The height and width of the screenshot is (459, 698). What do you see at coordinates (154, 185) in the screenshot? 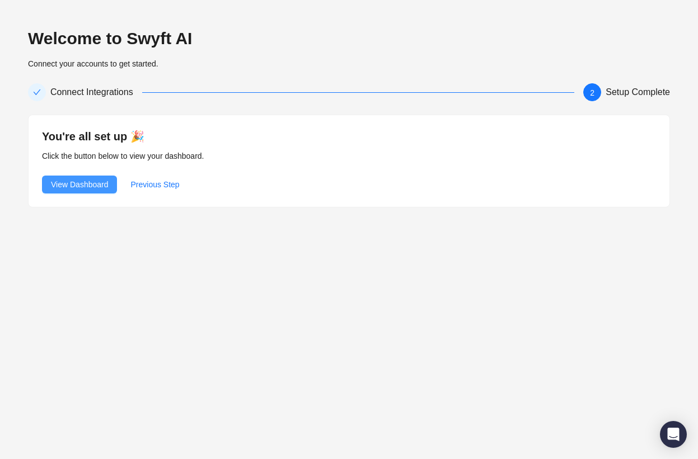
I see `span: Previous Step` at bounding box center [154, 185].